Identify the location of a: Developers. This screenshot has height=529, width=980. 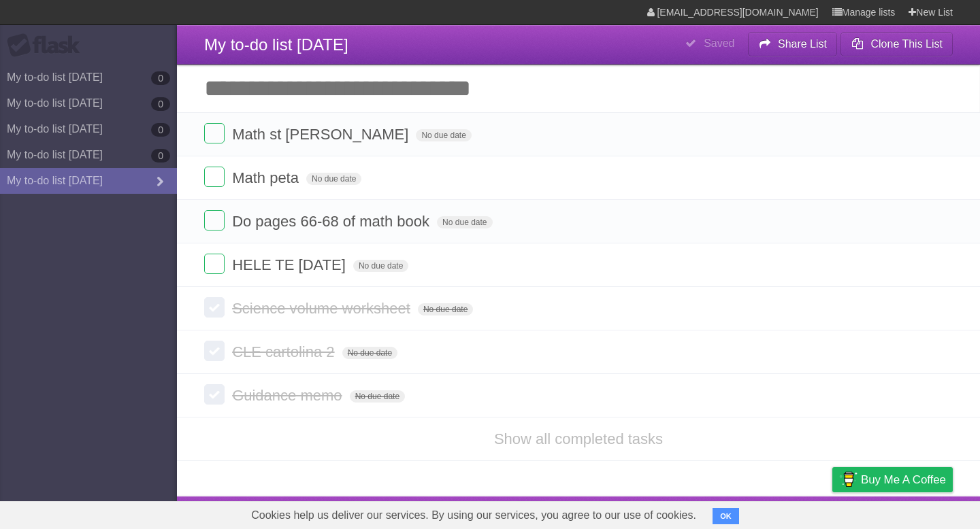
(723, 513).